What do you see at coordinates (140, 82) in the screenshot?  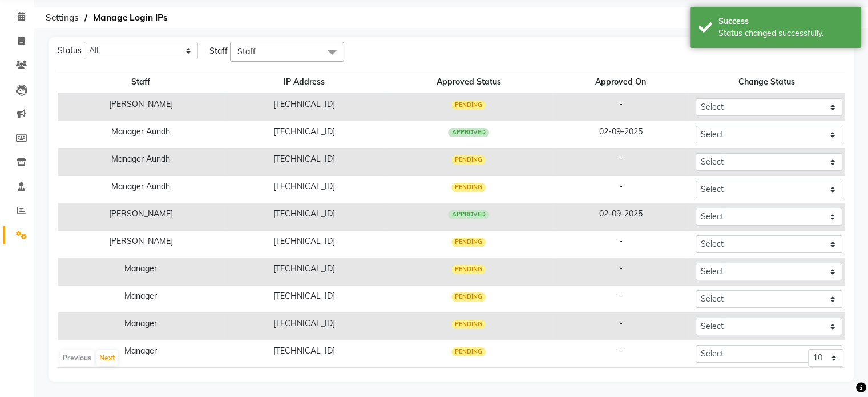 I see `th: Staff` at bounding box center [140, 82].